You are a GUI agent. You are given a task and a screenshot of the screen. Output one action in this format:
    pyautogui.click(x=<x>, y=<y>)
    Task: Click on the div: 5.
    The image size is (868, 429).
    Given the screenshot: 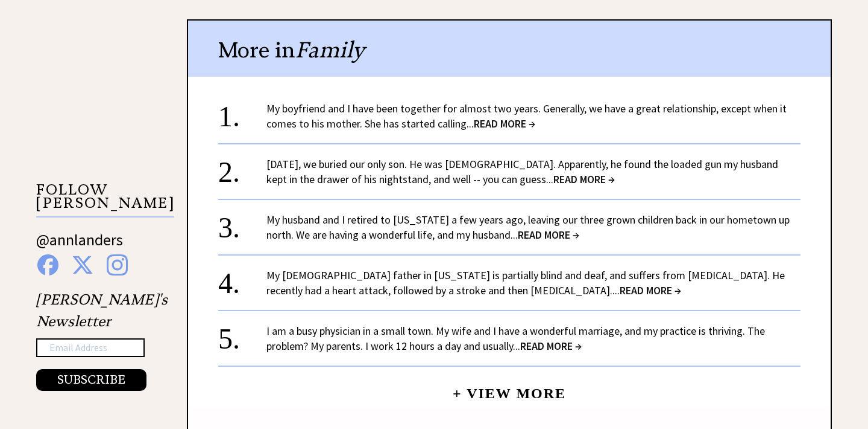 What is the action you would take?
    pyautogui.click(x=242, y=334)
    